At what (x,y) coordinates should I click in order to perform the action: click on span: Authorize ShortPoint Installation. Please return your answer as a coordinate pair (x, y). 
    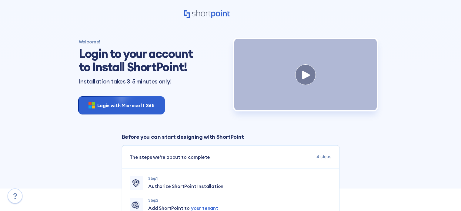
    Looking at the image, I should click on (186, 186).